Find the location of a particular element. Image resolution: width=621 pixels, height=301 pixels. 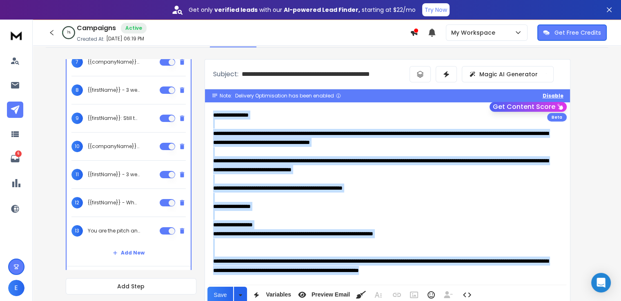

a: 6 is located at coordinates (15, 159).